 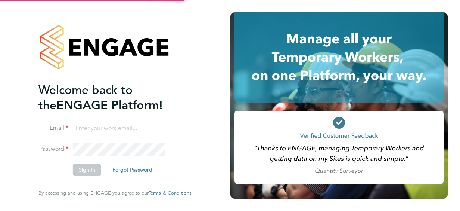 What do you see at coordinates (111, 97) in the screenshot?
I see `h2: ENGAGE Platform!` at bounding box center [111, 97].